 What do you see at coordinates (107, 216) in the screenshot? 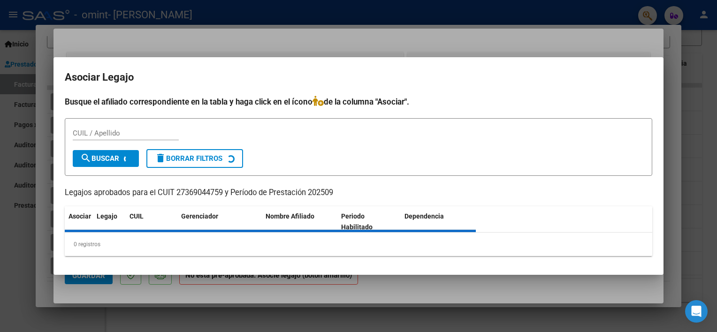
I see `span: Legajo` at bounding box center [107, 216].